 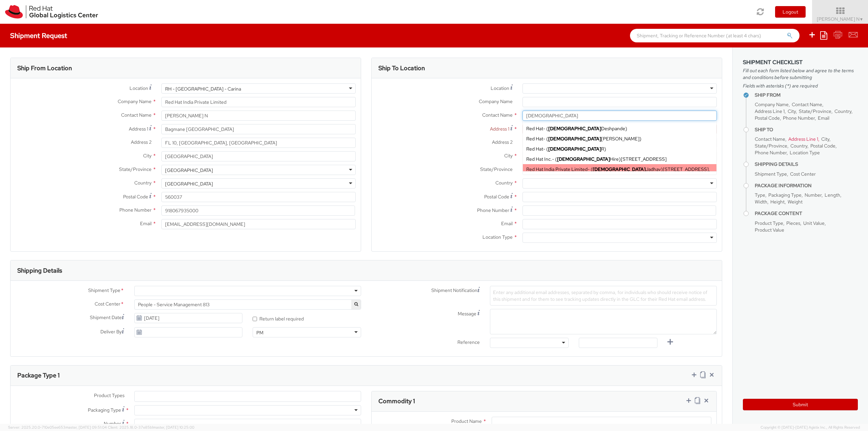 I want to click on input: Return label required, so click(x=254, y=319).